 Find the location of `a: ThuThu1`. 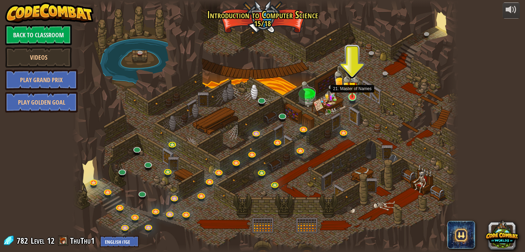

a: ThuThu1 is located at coordinates (83, 241).